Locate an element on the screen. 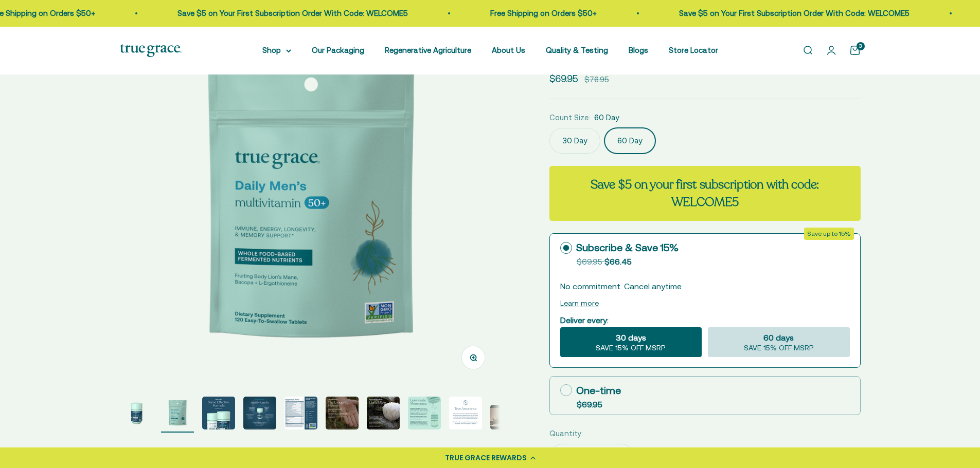 The image size is (980, 468). button: Go to item 4 is located at coordinates (260, 415).